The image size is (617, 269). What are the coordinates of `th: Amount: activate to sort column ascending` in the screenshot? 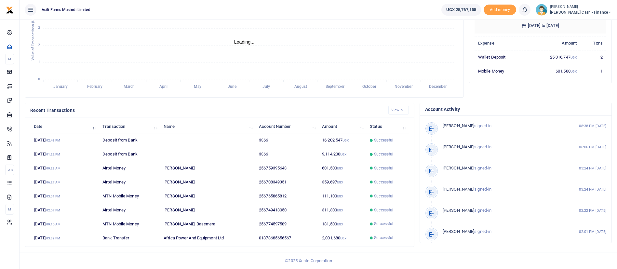 It's located at (342, 126).